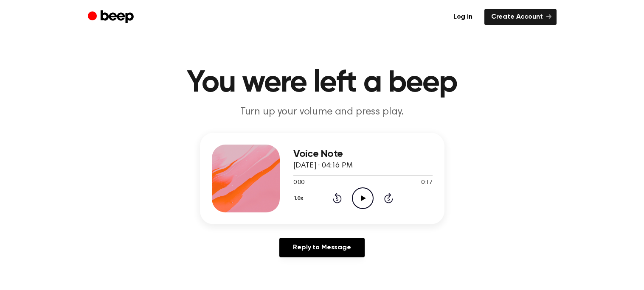  Describe the element at coordinates (300, 199) in the screenshot. I see `button: 1.0x` at that location.